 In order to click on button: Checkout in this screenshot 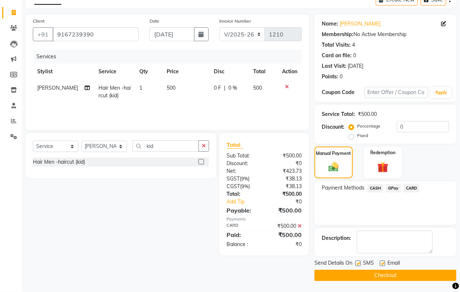, I will do `click(385, 275)`.